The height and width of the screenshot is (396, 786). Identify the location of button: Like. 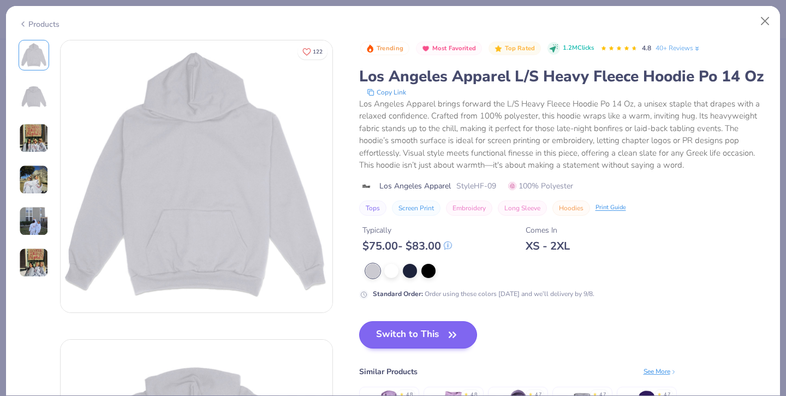
(312, 51).